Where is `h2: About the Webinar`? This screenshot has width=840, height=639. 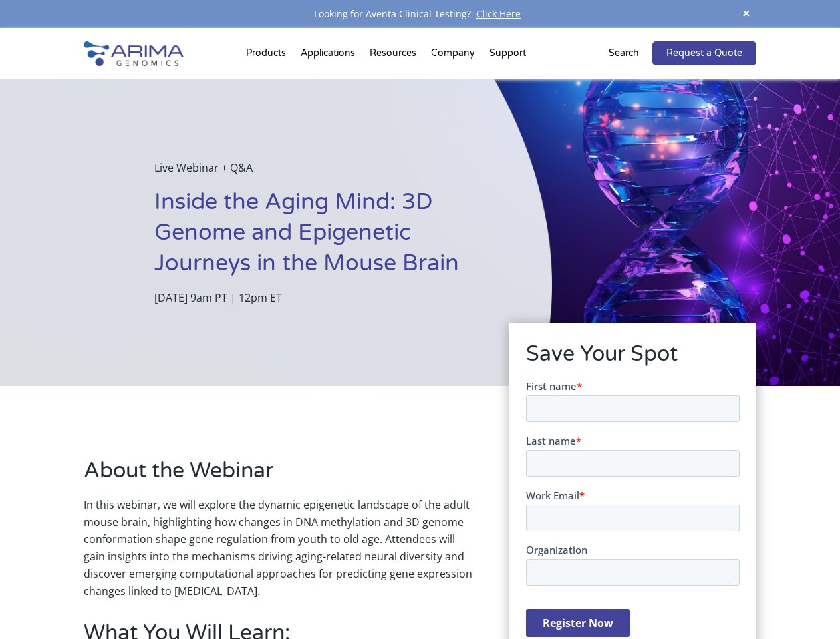 h2: About the Webinar is located at coordinates (278, 475).